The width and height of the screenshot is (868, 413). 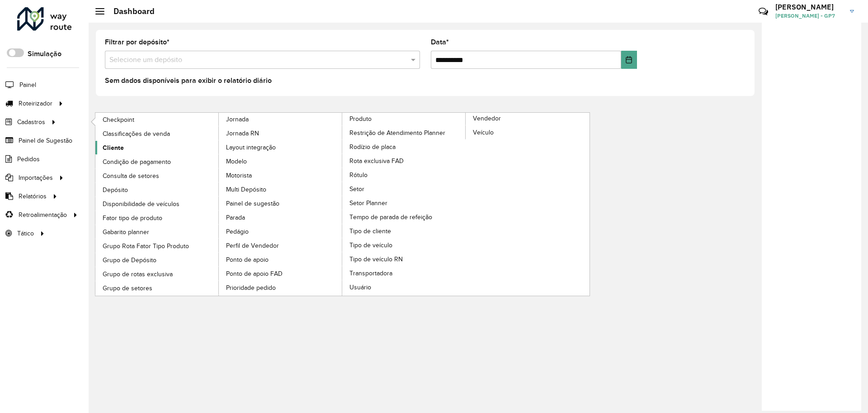 What do you see at coordinates (188, 81) in the screenshot?
I see `label: Sem dados disponíveis para exibir o relatório diário` at bounding box center [188, 81].